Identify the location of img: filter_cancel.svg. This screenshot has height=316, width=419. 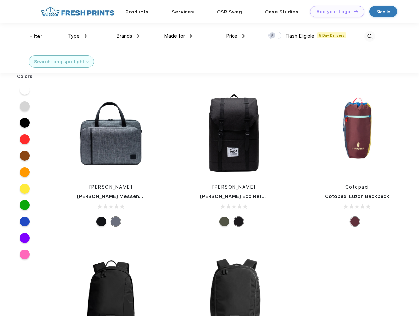
(87, 62).